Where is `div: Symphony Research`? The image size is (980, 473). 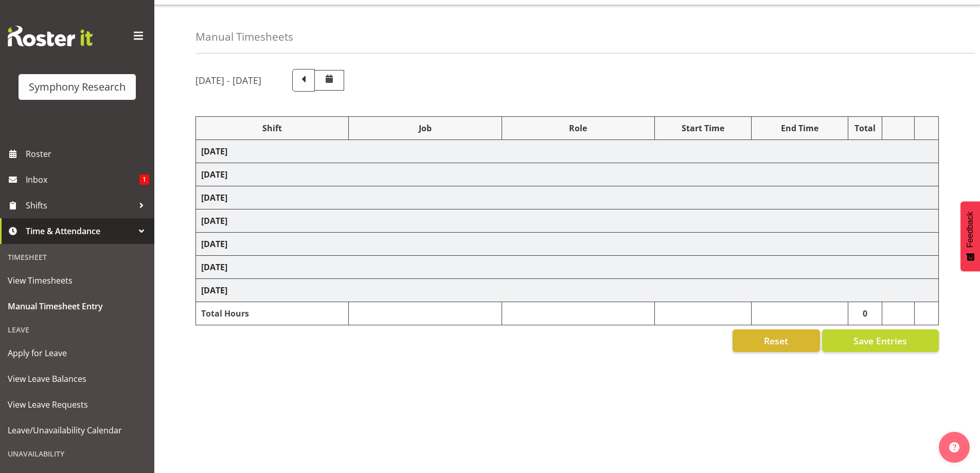 div: Symphony Research is located at coordinates (77, 87).